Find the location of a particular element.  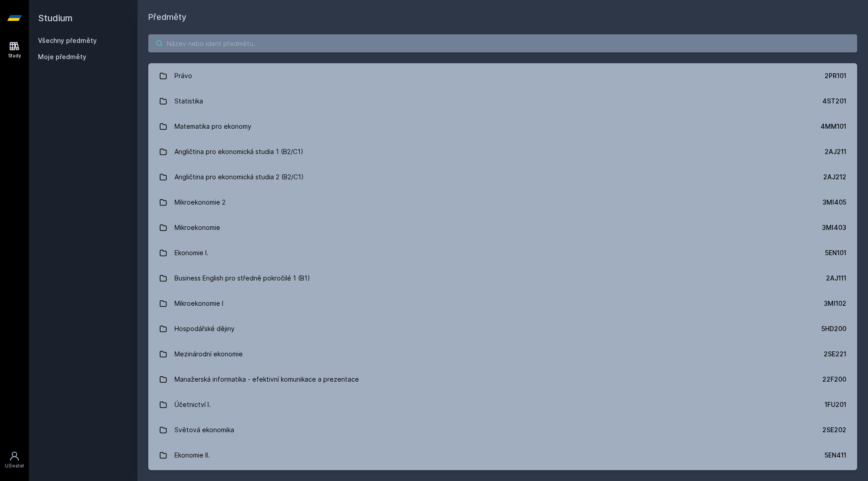

a: Study is located at coordinates (15, 50).